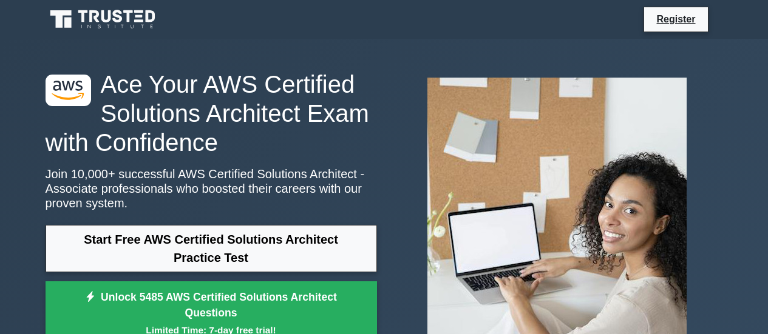 This screenshot has height=334, width=768. I want to click on h1: Ace Your AWS Certified Solutions Architect Exam with Confidence, so click(211, 114).